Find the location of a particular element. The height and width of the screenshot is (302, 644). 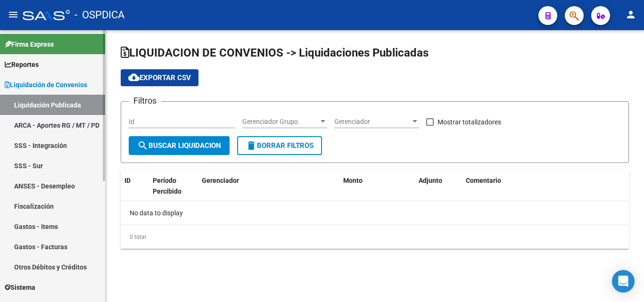

datatable-header-cell: Adjunto is located at coordinates (438, 191).